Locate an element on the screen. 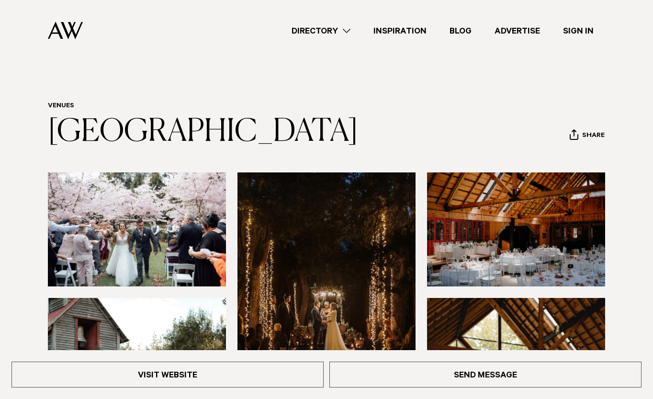 The image size is (653, 399). a: Send Message is located at coordinates (486, 375).